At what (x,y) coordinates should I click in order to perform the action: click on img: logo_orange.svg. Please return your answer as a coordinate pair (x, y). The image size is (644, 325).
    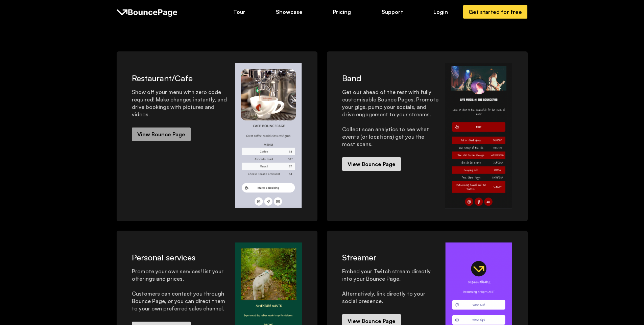
    Looking at the image, I should click on (13, 13).